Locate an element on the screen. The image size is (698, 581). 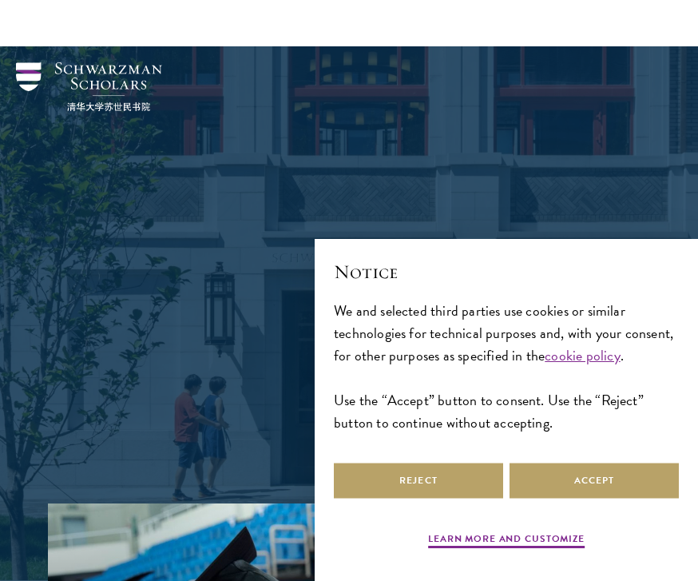
h2: Notice is located at coordinates (507, 272).